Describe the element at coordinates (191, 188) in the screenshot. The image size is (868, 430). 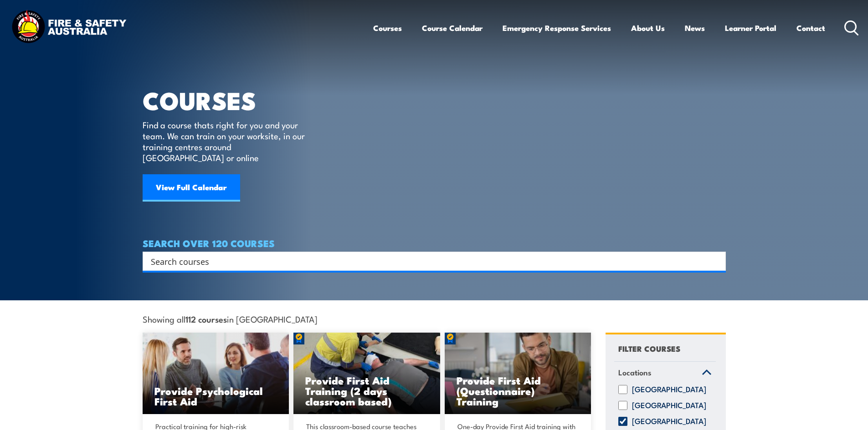
I see `a: View Full Calendar` at that location.